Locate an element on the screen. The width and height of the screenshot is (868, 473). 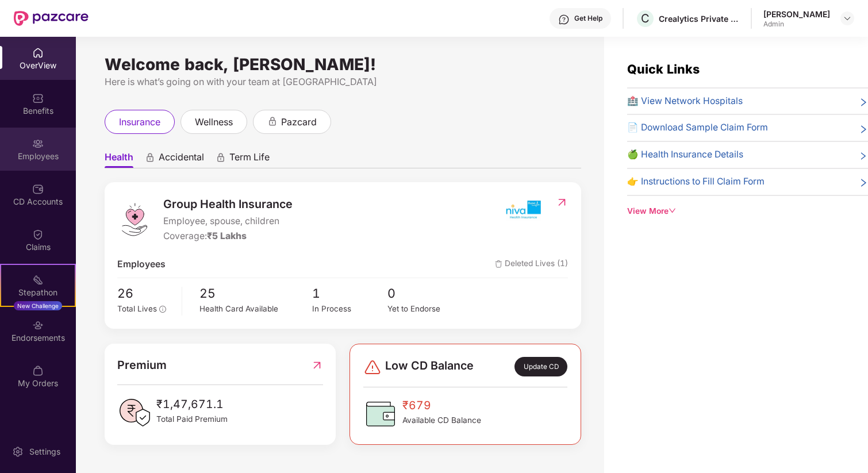
span: 🍏 Health Insurance Details is located at coordinates (685, 155).